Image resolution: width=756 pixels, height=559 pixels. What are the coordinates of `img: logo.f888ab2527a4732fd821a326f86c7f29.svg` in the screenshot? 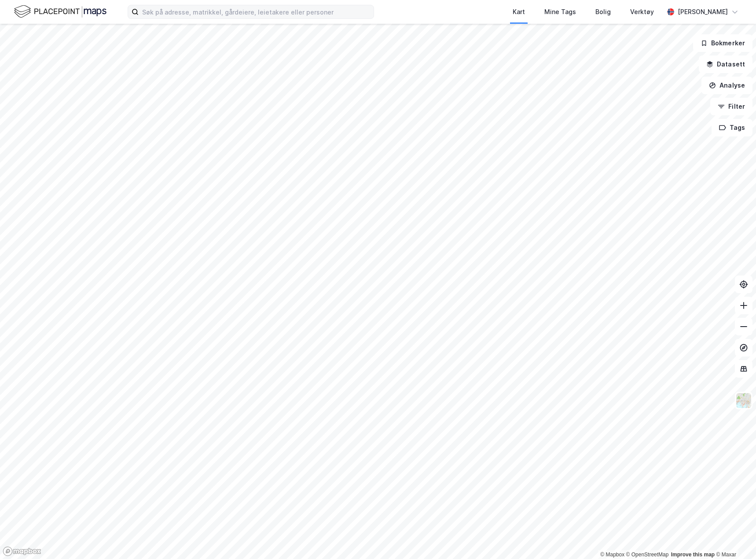 It's located at (60, 11).